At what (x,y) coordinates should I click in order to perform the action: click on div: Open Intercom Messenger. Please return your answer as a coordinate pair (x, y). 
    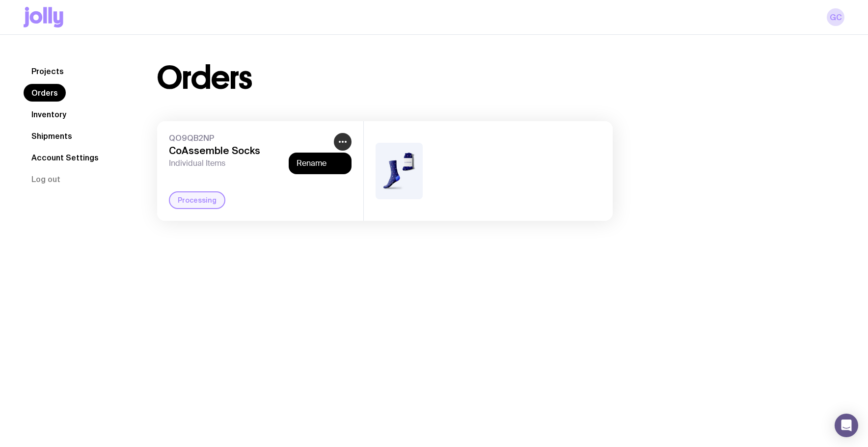
    Looking at the image, I should click on (846, 425).